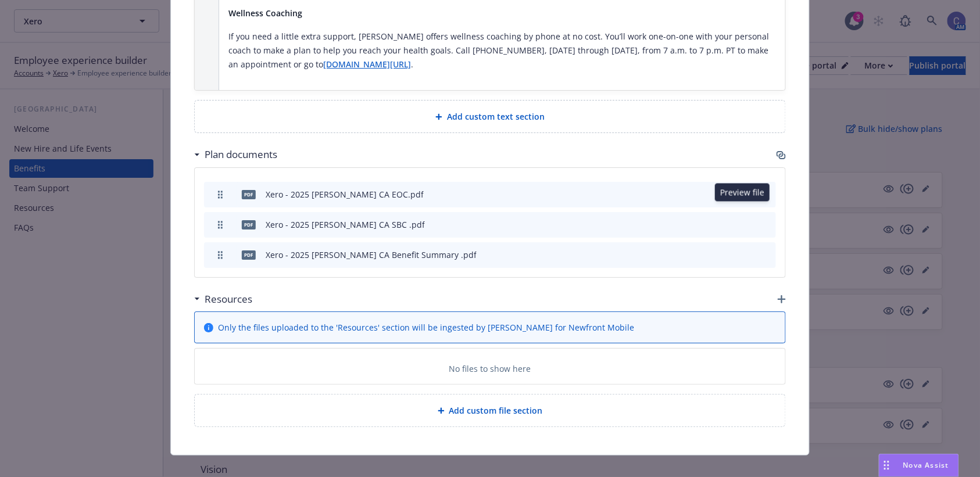 The height and width of the screenshot is (477, 980). I want to click on div: Add custom text section, so click(490, 116).